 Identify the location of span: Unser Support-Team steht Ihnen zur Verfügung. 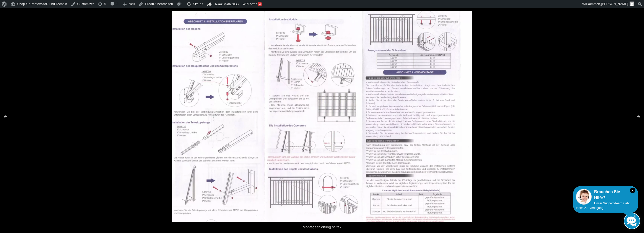
(603, 205).